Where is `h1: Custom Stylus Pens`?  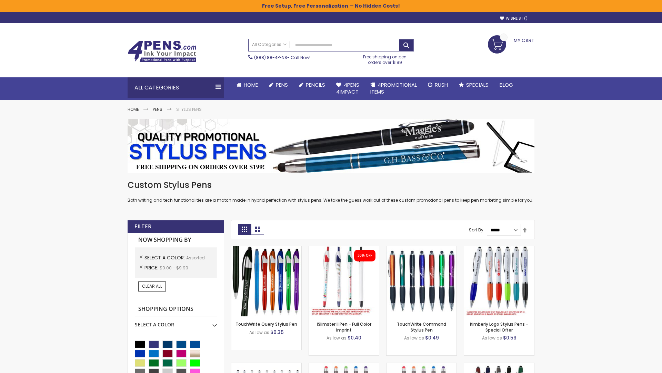
h1: Custom Stylus Pens is located at coordinates (331, 185).